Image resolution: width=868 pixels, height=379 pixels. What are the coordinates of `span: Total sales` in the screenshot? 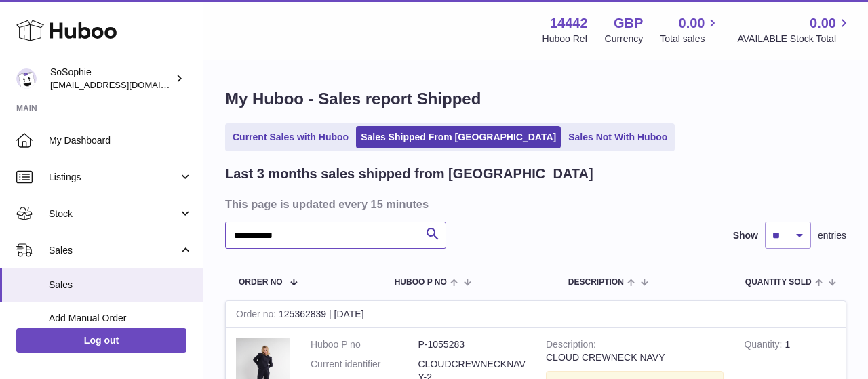 It's located at (689, 39).